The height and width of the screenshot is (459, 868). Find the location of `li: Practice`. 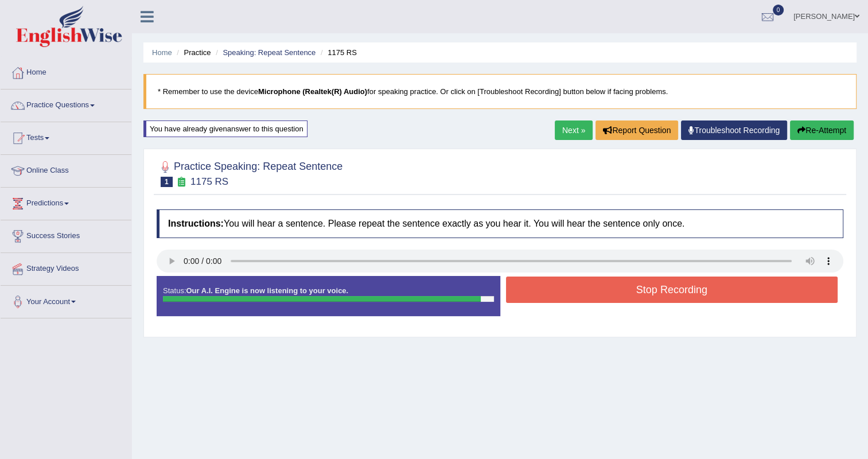

li: Practice is located at coordinates (193, 52).